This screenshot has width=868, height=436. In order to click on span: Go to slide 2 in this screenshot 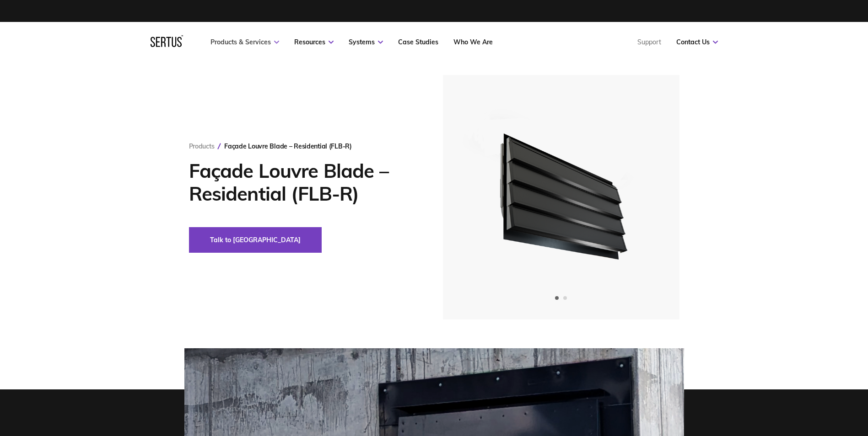, I will do `click(565, 298)`.